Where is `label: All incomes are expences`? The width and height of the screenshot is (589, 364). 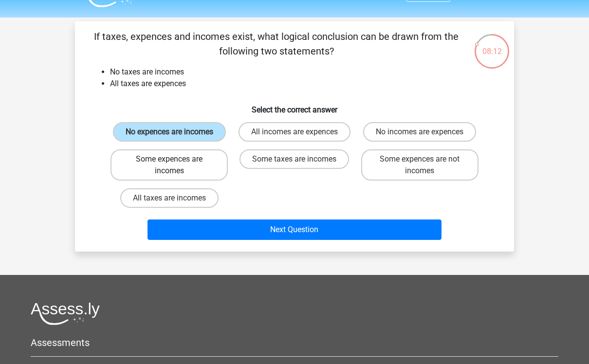
label: All incomes are expences is located at coordinates (294, 132).